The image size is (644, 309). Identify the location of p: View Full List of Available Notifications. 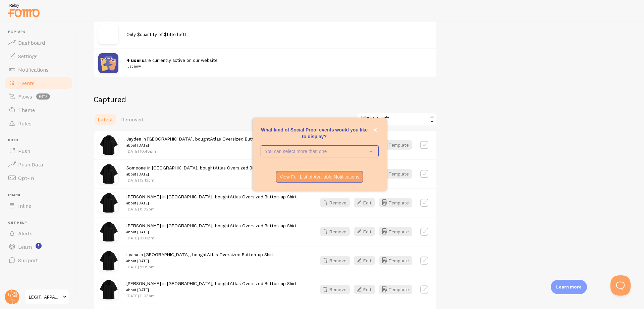
(319, 177).